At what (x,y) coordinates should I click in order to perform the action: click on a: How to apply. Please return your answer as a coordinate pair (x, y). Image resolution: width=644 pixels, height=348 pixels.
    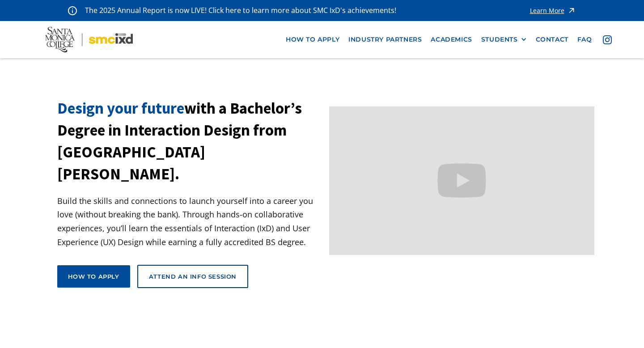
    Looking at the image, I should click on (94, 276).